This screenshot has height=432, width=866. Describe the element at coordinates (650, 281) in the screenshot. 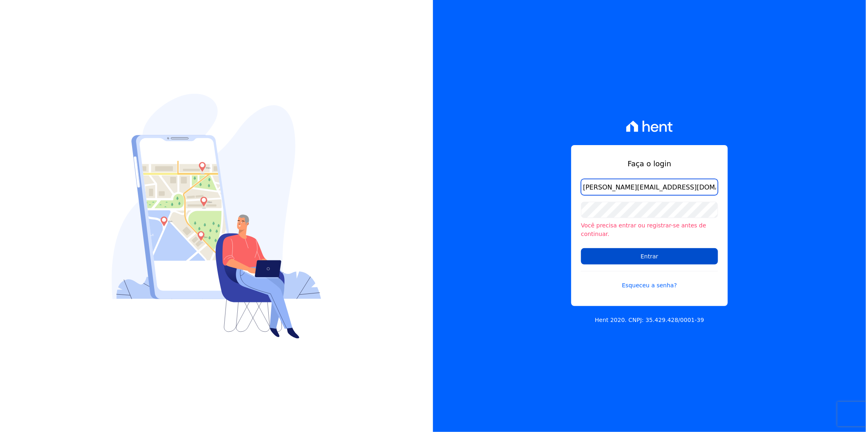

I see `a: Esqueceu a senha?` at that location.